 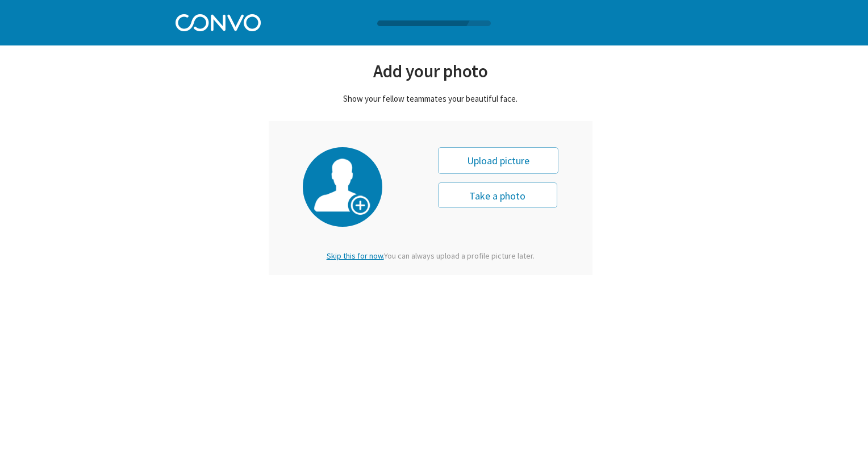 What do you see at coordinates (430, 256) in the screenshot?
I see `div: You can always upload a profile picture later.` at bounding box center [430, 256].